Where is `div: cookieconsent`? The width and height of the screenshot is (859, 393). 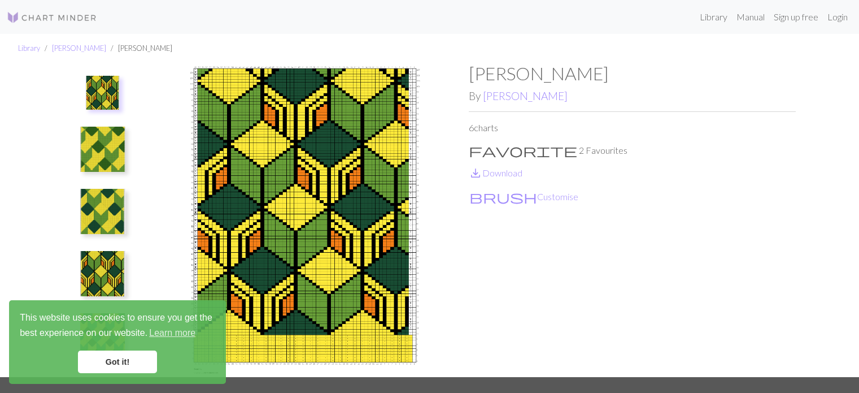 div: cookieconsent is located at coordinates (118, 342).